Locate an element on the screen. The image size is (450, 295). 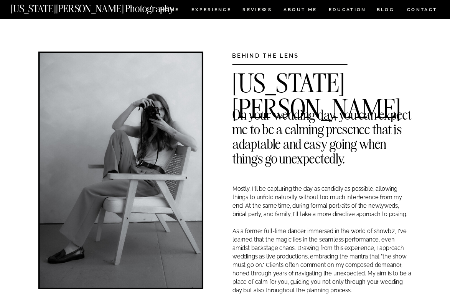
a: BLOG is located at coordinates (386, 11).